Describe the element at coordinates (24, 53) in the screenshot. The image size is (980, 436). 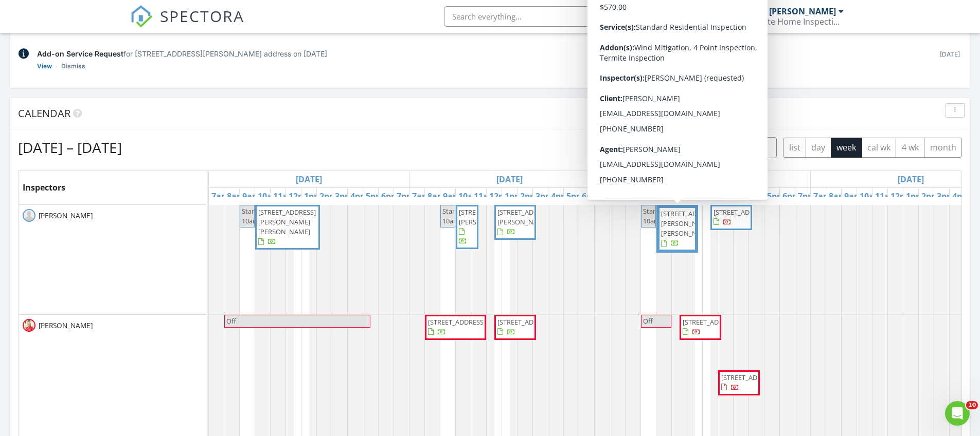
I see `img: info-2c025b9f2229fc06645a.svg` at that location.